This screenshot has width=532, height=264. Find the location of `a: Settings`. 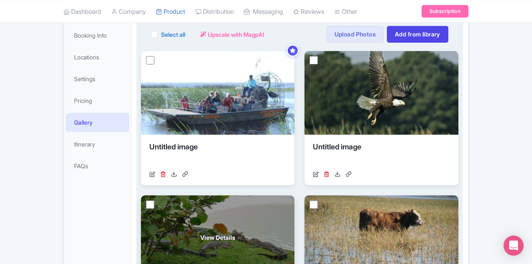

a: Settings is located at coordinates (97, 79).